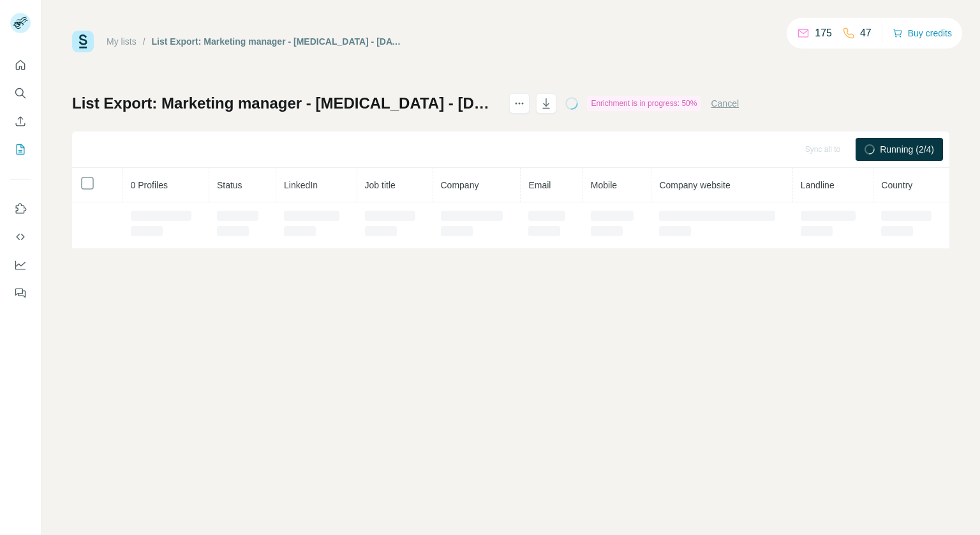  What do you see at coordinates (301, 185) in the screenshot?
I see `span: LinkedIn` at bounding box center [301, 185].